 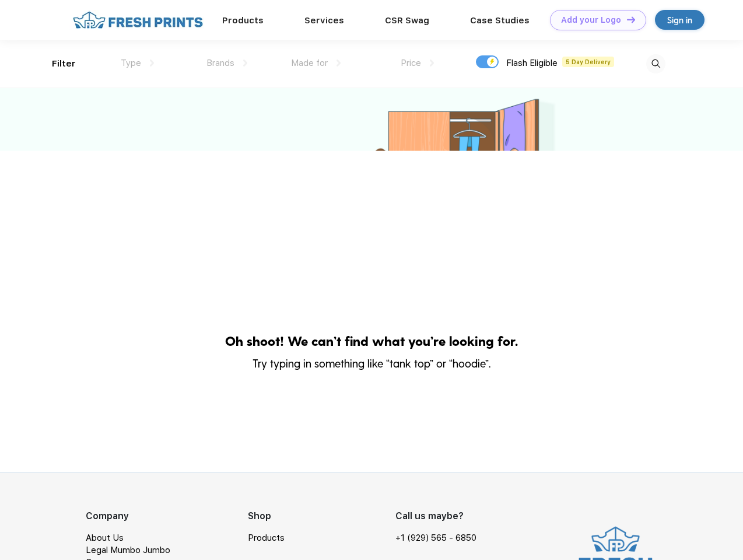 I want to click on div: Sign in, so click(x=680, y=20).